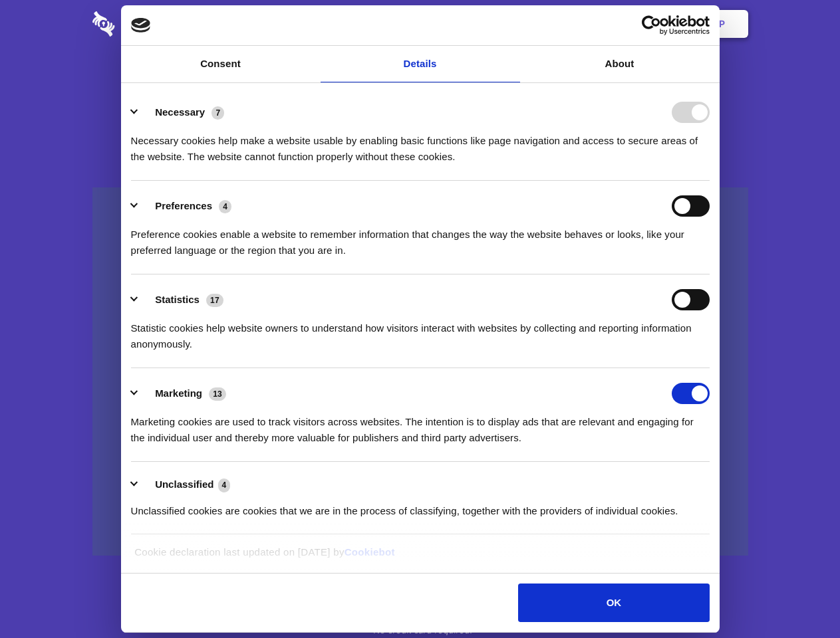  Describe the element at coordinates (613, 603) in the screenshot. I see `button: OK` at that location.